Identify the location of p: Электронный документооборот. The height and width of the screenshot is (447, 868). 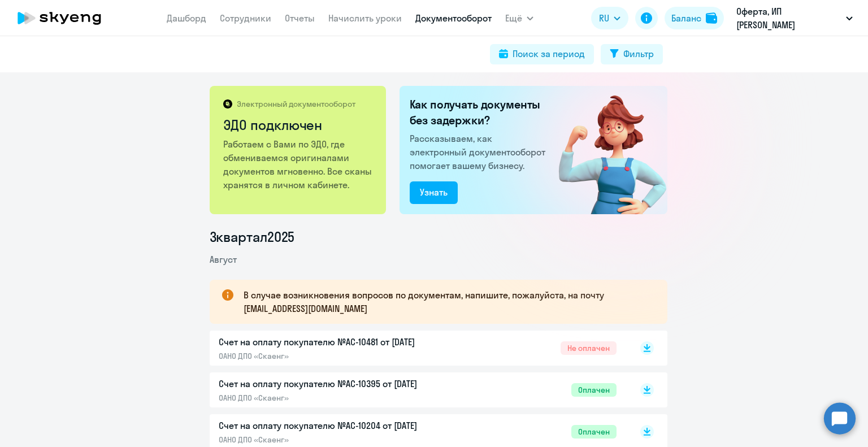
(296, 104).